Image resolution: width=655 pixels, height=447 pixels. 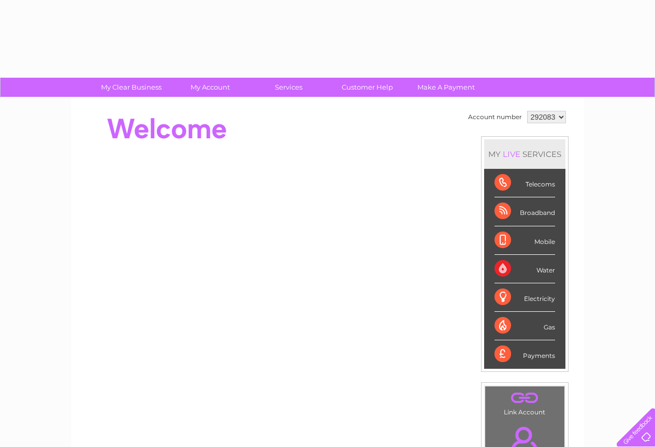 What do you see at coordinates (367, 87) in the screenshot?
I see `a: Customer Help` at bounding box center [367, 87].